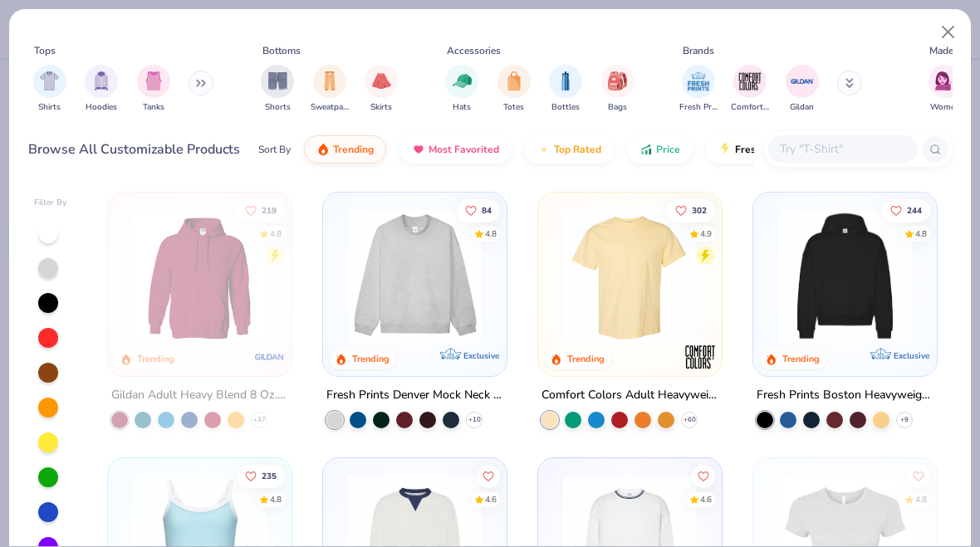 The width and height of the screenshot is (980, 547). I want to click on span: Bottles, so click(566, 107).